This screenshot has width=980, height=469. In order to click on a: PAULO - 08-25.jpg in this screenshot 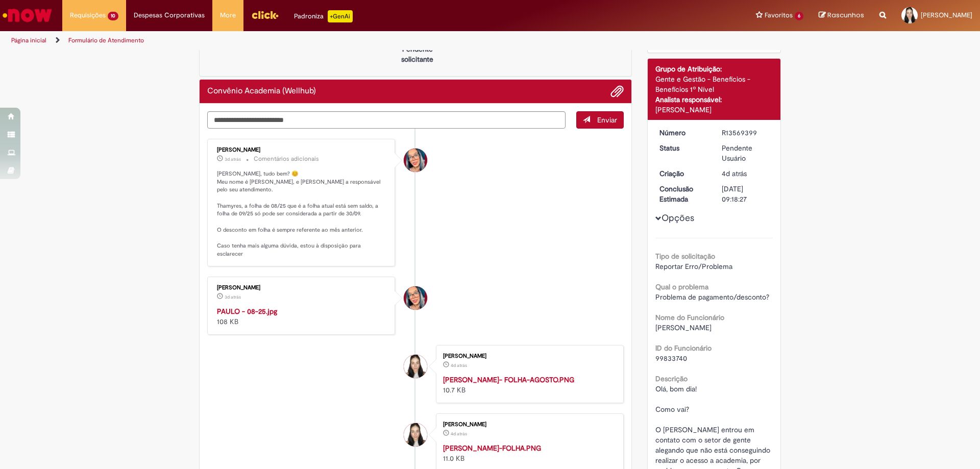, I will do `click(247, 311)`.